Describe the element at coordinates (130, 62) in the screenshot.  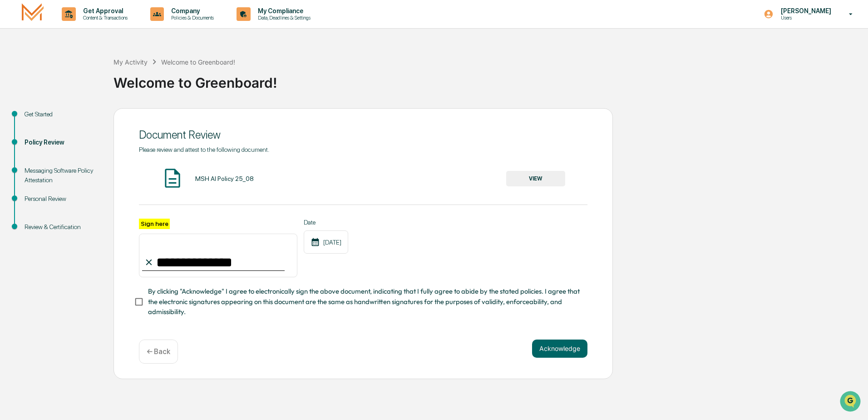
I see `div: My Activity` at that location.